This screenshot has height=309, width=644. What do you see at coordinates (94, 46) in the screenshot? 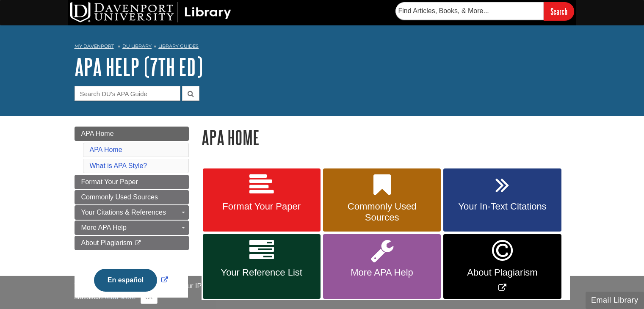
I see `a: My Davenport` at bounding box center [94, 46].